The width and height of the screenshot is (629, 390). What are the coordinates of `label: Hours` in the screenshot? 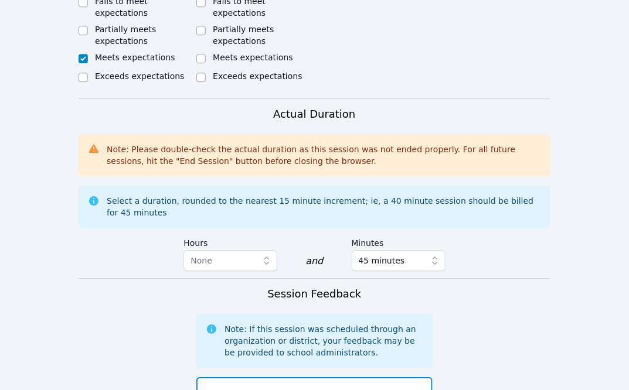 It's located at (230, 241).